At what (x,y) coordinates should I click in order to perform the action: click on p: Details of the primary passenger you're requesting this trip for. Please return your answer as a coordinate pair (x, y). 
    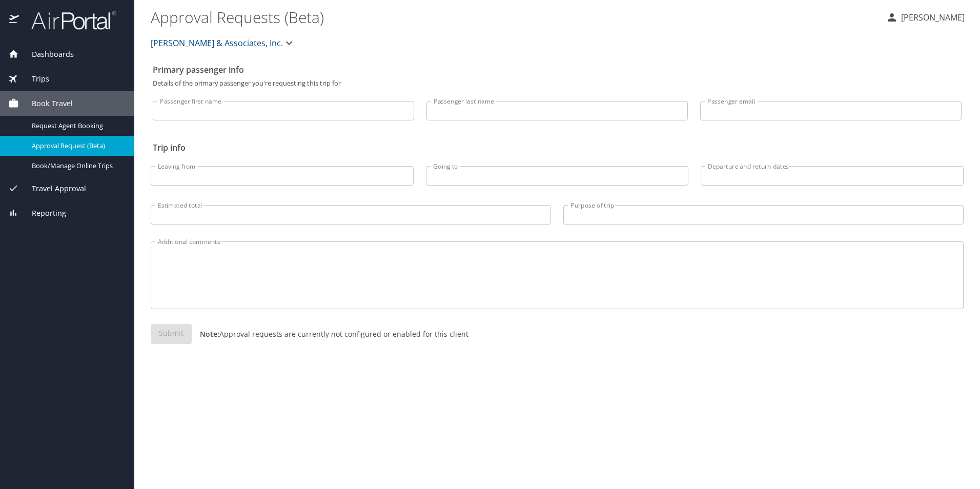
    Looking at the image, I should click on (558, 83).